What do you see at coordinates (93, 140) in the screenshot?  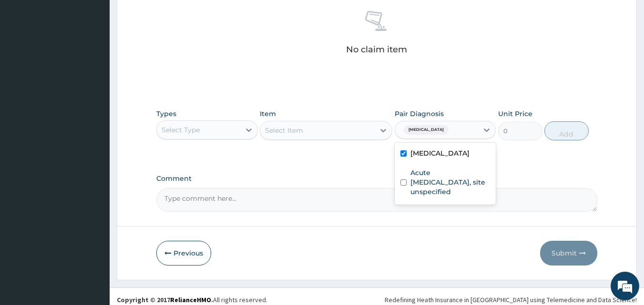 I see `span: We're online!` at bounding box center [93, 140].